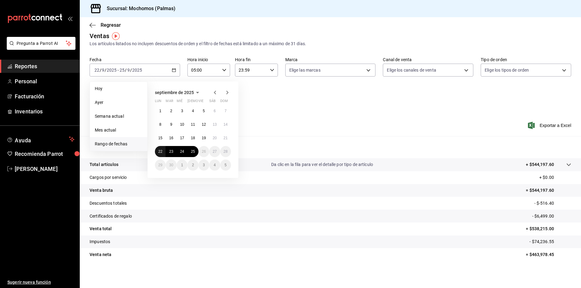 Image resolution: width=581 pixels, height=288 pixels. I want to click on abbr: 3 de octubre de 2025, so click(204, 165).